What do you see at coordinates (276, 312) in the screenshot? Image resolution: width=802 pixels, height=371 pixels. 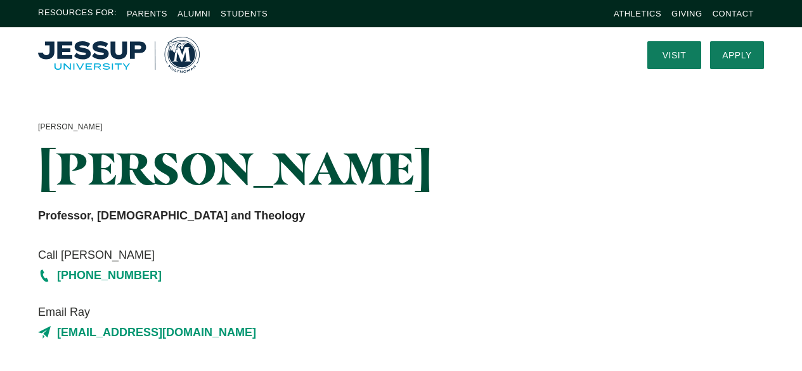 I see `span: Email Ray` at bounding box center [276, 312].